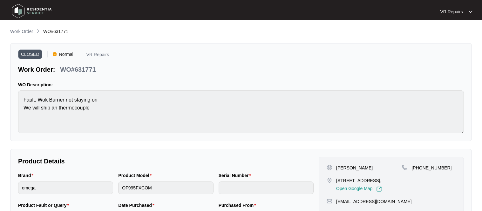 This screenshot has width=482, height=211. Describe the element at coordinates (78, 70) in the screenshot. I see `p: WO#631771` at that location.